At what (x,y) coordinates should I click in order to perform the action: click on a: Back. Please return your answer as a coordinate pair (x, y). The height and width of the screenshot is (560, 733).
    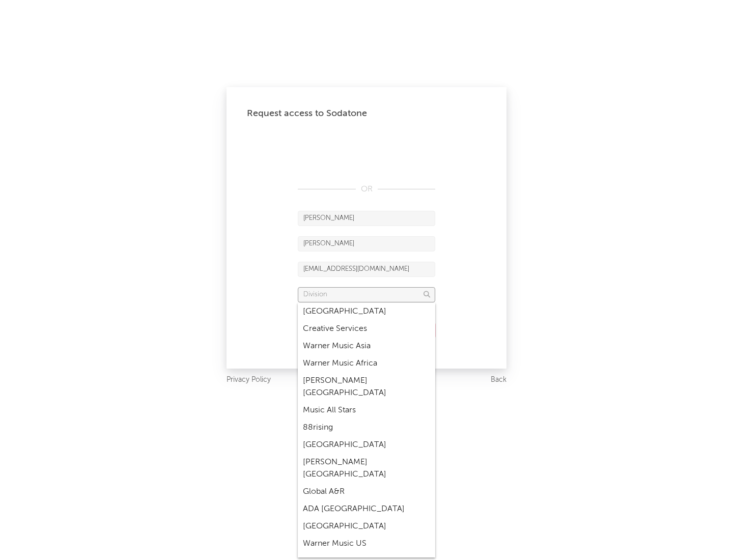
    Looking at the image, I should click on (498, 380).